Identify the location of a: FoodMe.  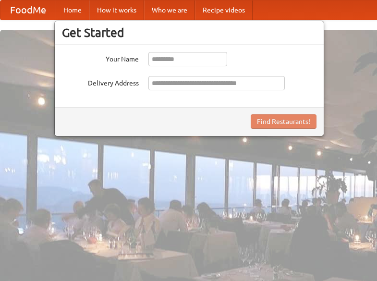
(28, 10).